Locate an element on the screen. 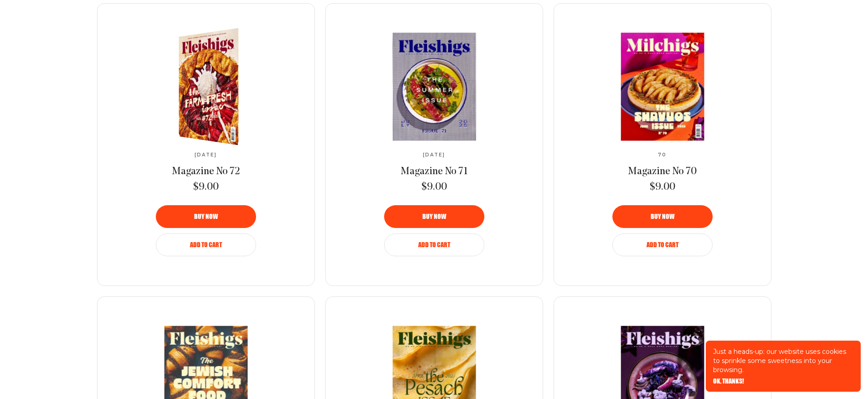 This screenshot has height=399, width=868. img: Magazine No 72 is located at coordinates (214, 86).